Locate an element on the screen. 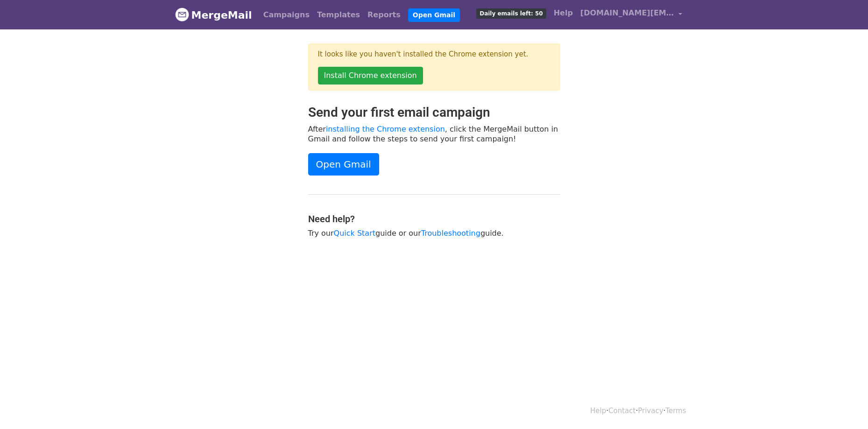  a: Privacy is located at coordinates (651, 411).